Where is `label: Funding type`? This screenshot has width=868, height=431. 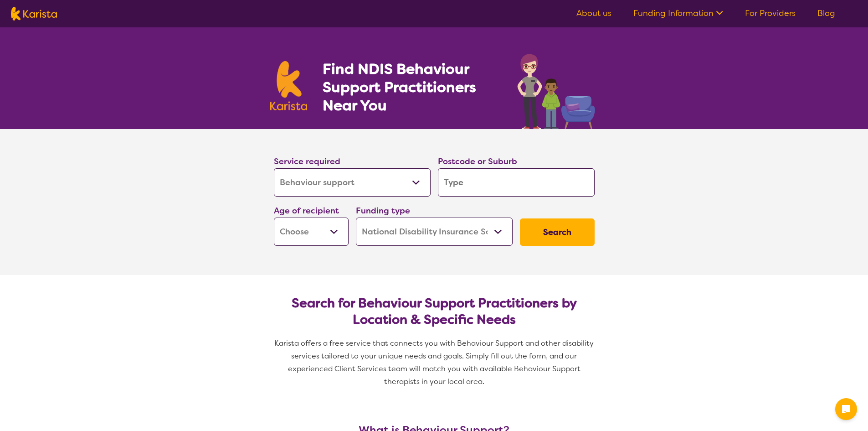 label: Funding type is located at coordinates (383, 211).